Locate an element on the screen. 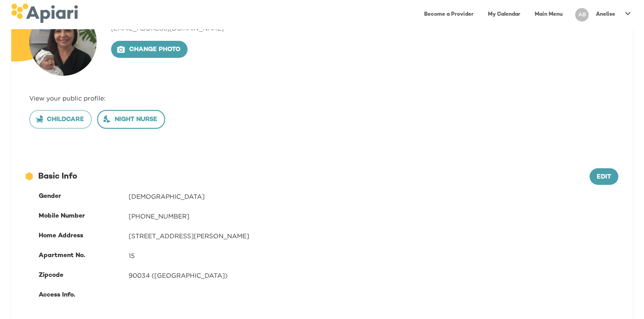 Image resolution: width=644 pixels, height=319 pixels. div: Zipcode is located at coordinates (84, 276).